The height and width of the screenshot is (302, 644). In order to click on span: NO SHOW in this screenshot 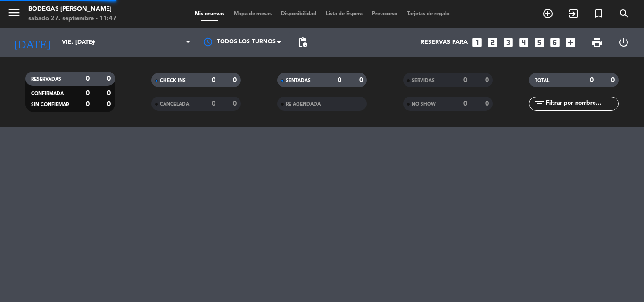, I will do `click(423, 104)`.